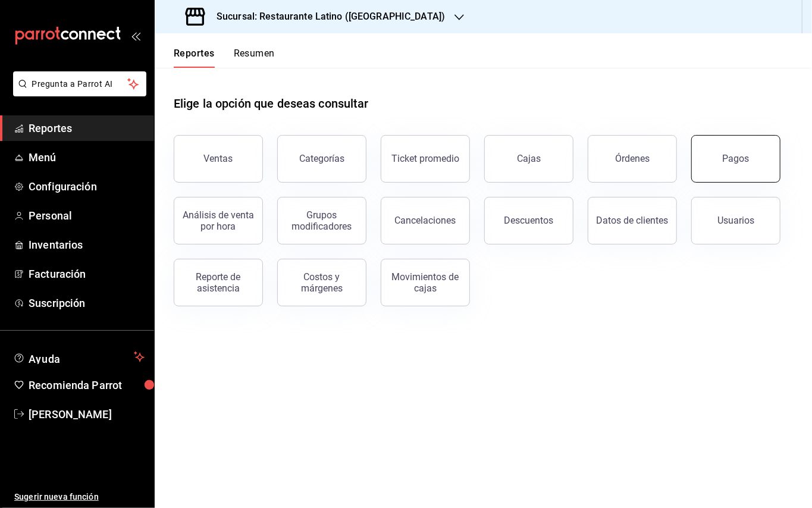  I want to click on button: open_drawer_menu, so click(136, 36).